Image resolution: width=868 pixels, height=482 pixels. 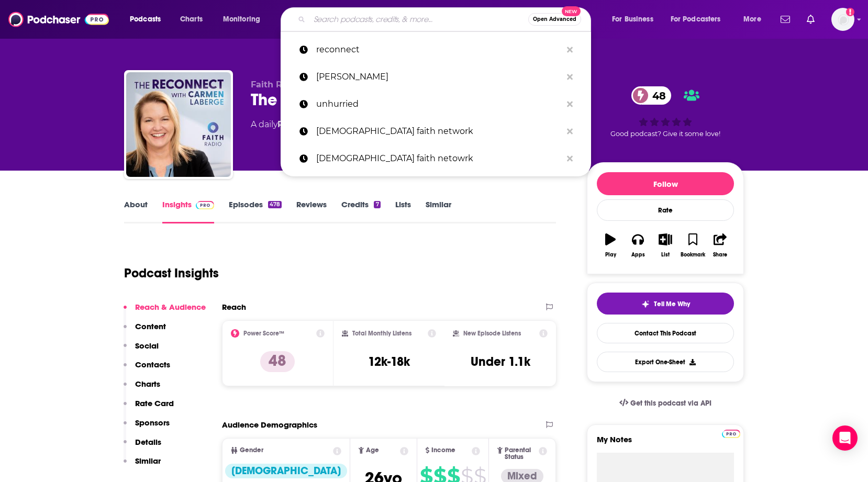 What do you see at coordinates (665, 133) in the screenshot?
I see `span: Good podcast? Give it some love!` at bounding box center [665, 133].